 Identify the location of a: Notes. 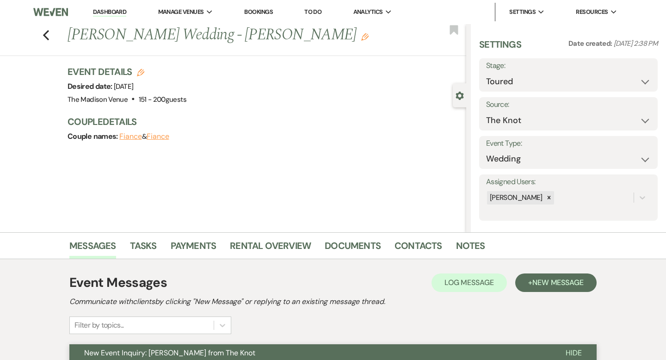
(470, 248).